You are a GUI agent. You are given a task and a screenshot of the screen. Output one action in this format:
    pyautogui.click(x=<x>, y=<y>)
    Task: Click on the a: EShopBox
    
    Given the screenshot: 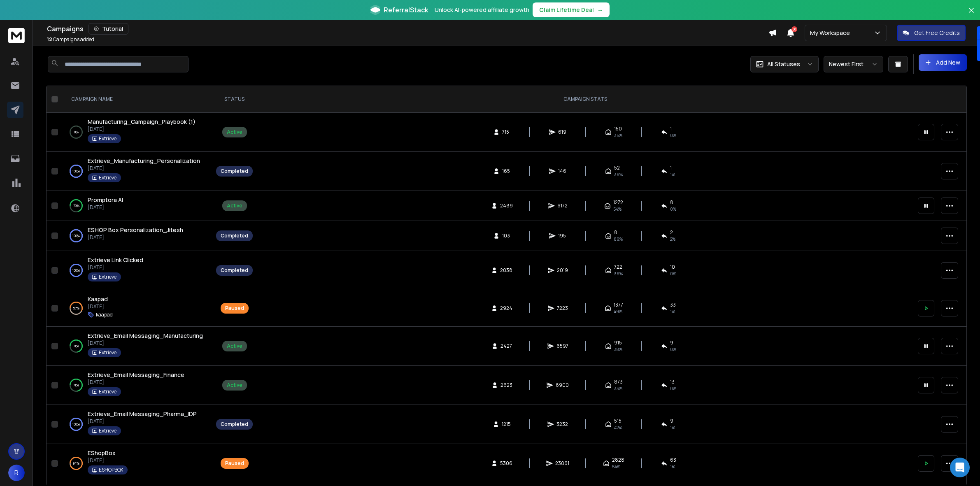 What is the action you would take?
    pyautogui.click(x=101, y=453)
    